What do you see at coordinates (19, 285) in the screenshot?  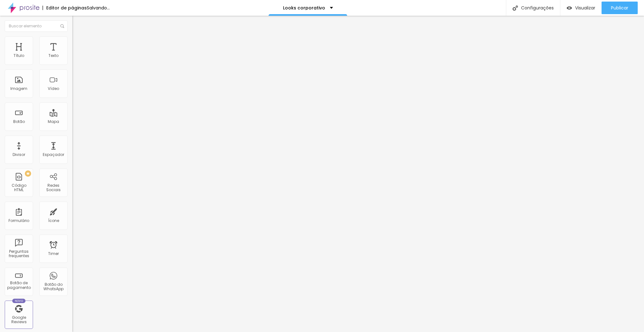 I see `div: Botão de pagamento` at bounding box center [19, 285].